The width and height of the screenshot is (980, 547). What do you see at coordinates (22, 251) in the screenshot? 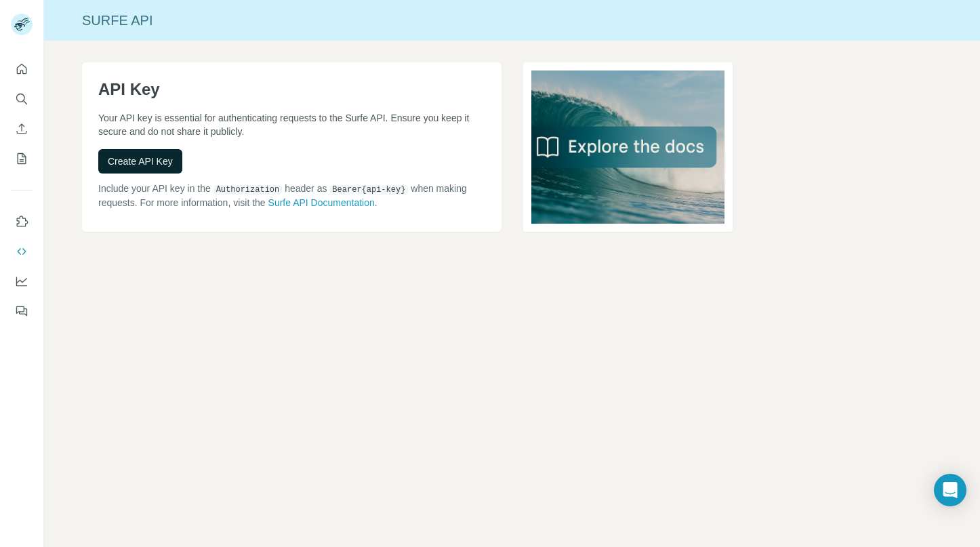
I see `button: Use Surfe API` at bounding box center [22, 251].